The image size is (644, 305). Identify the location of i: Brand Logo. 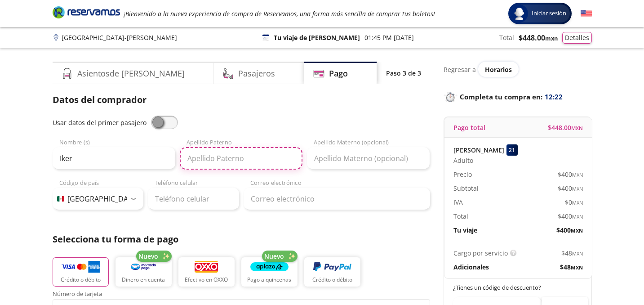
(86, 12).